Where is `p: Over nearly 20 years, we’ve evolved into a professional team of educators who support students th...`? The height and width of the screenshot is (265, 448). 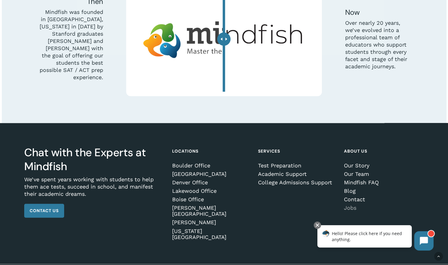 p: Over nearly 20 years, we’ve evolved into a professional team of educators who support students th... is located at coordinates (377, 45).